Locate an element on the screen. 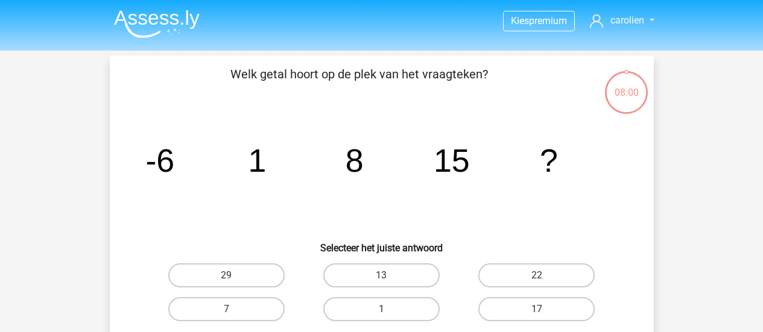 This screenshot has width=763, height=332. span: premium is located at coordinates (547, 21).